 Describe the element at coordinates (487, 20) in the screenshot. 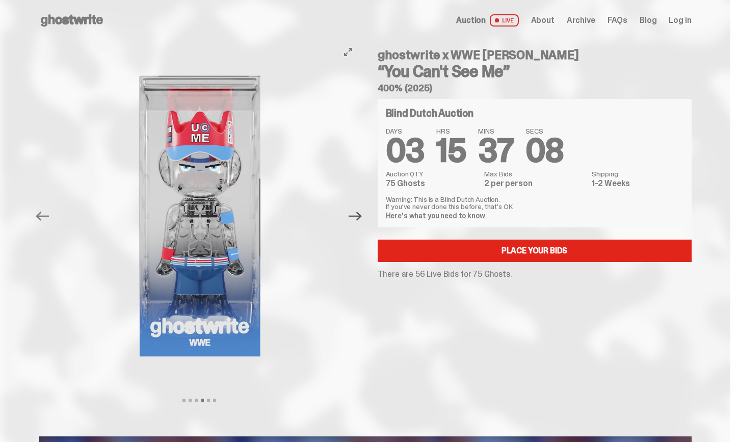

I see `a: Auction LIVE` at that location.